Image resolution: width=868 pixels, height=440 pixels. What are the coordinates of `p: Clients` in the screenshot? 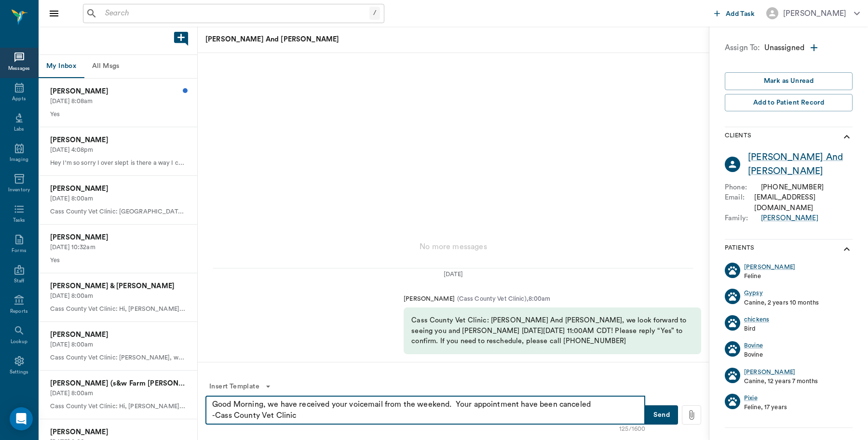 It's located at (738, 137).